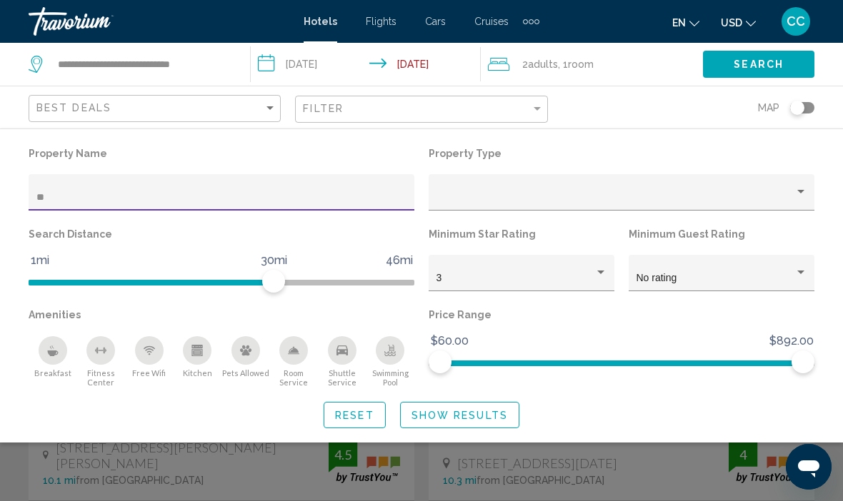  What do you see at coordinates (521, 234) in the screenshot?
I see `p: Minimum Star Rating` at bounding box center [521, 234].